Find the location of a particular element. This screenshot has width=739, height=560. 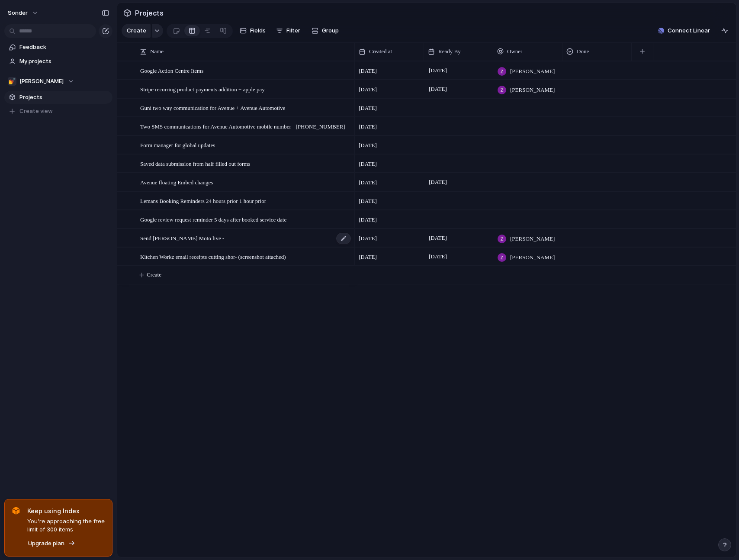

a: Projects is located at coordinates (59, 98).